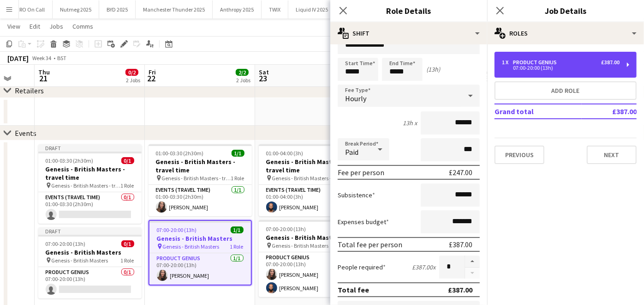 This screenshot has width=644, height=305. Describe the element at coordinates (200, 180) in the screenshot. I see `div: 01:00-03:30 (2h30m)1/1Genesis - British Masters - travel time Genesis - British Masters - travel ...` at that location.